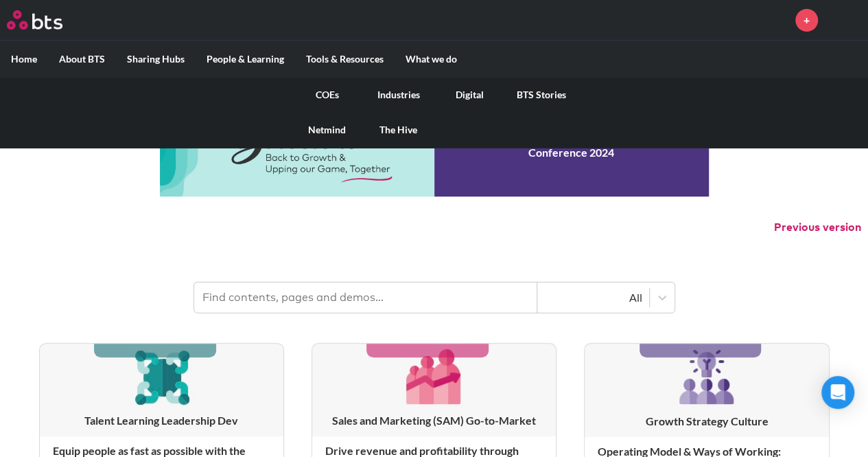 This screenshot has width=868, height=457. What do you see at coordinates (593, 297) in the screenshot?
I see `div: All` at bounding box center [593, 297].